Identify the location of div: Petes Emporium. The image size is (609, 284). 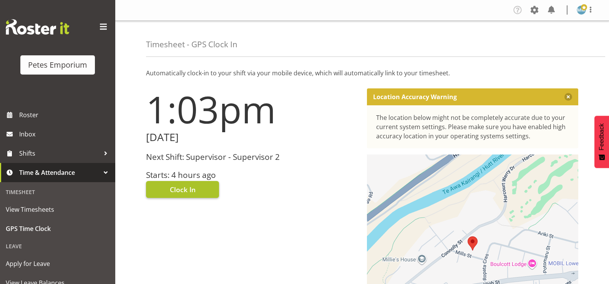
(58, 65).